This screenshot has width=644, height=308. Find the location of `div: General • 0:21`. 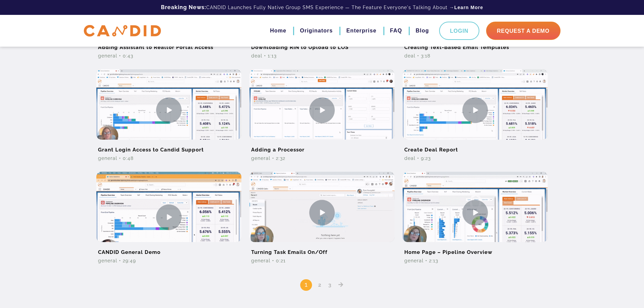

div: General • 0:21 is located at coordinates (322, 261).